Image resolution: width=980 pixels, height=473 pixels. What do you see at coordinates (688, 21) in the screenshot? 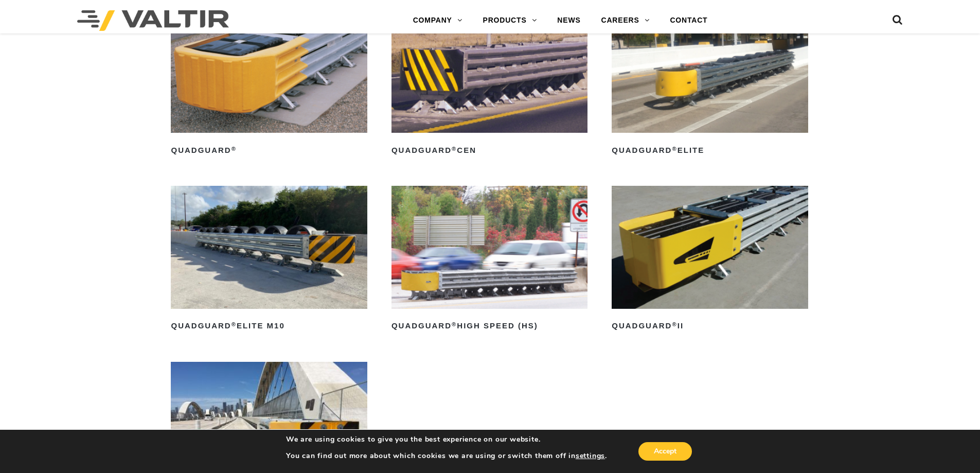
I see `a: CONTACT` at bounding box center [688, 21].